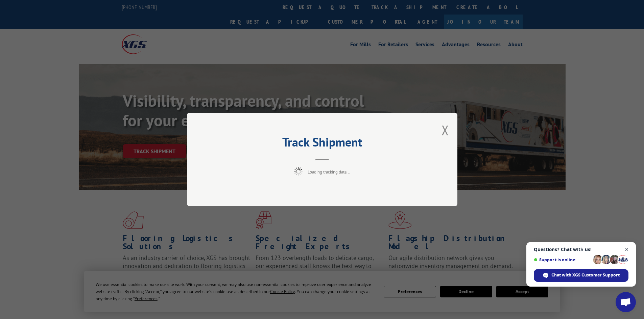  I want to click on div: Chat with XGS Customer Support, so click(581, 276).